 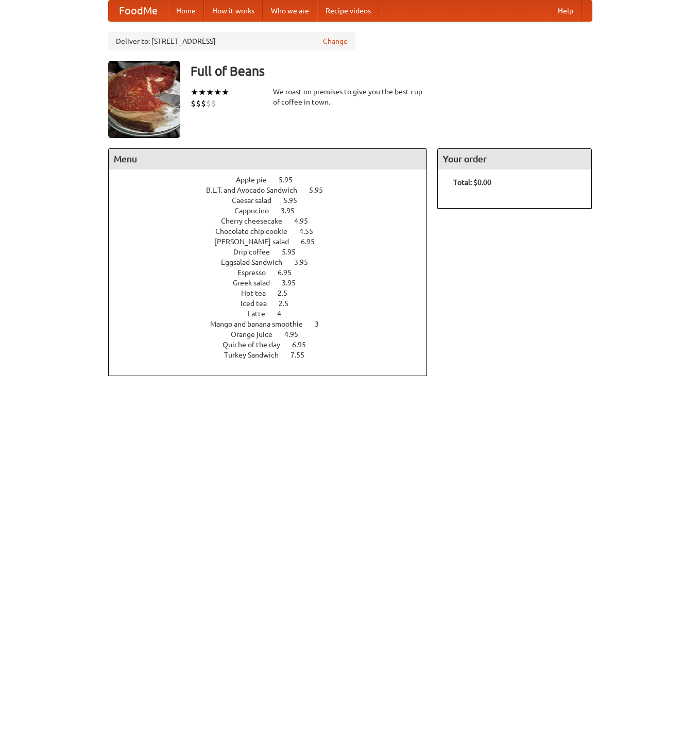 I want to click on a: Apple pie 5.95, so click(x=273, y=180).